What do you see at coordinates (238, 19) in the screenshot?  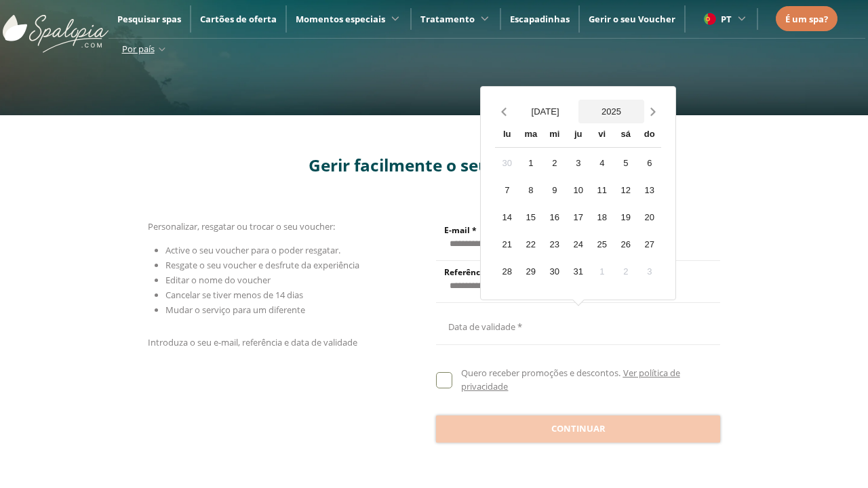 I see `a: Cartões de oferta` at bounding box center [238, 19].